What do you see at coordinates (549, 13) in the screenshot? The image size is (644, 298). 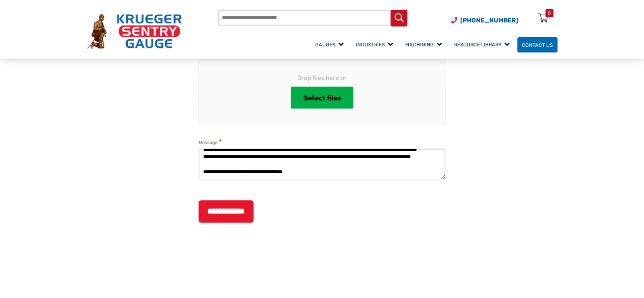 I see `div: 0` at bounding box center [549, 13].